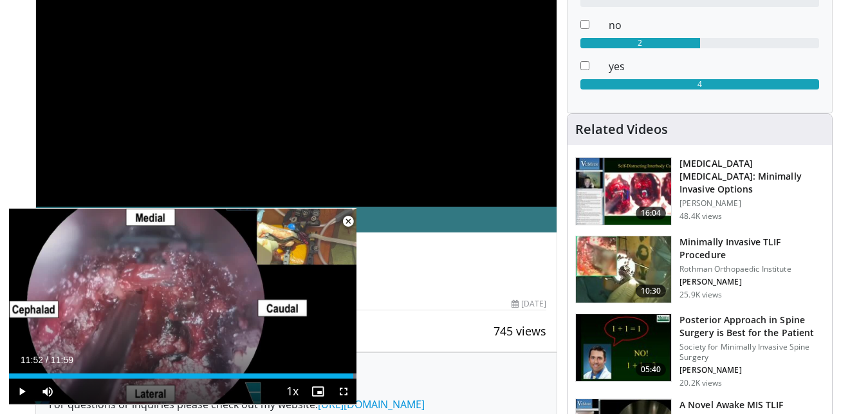 This screenshot has width=868, height=414. What do you see at coordinates (623, 192) in the screenshot?
I see `img: 9f1438f7-b5aa-4a55-ab7b-c34f90e48e66.150x105_q85_crop-smart_upscale.jpg` at bounding box center [623, 192].